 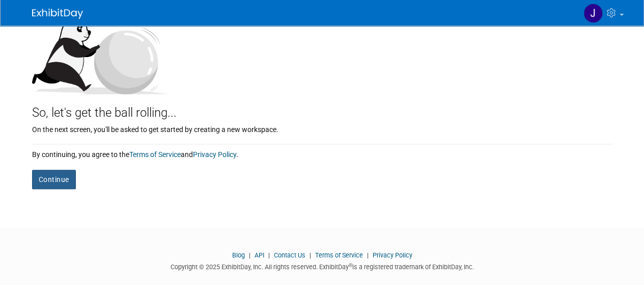 What do you see at coordinates (54, 180) in the screenshot?
I see `button: Continue` at bounding box center [54, 180].